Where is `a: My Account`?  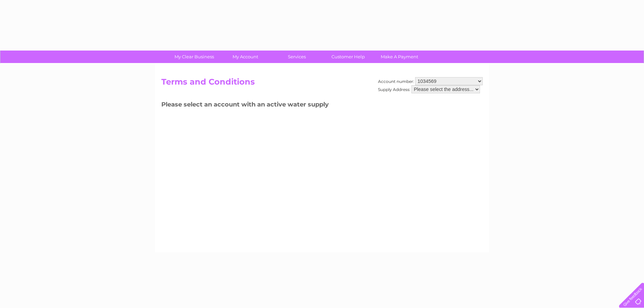
a: My Account is located at coordinates (245, 57).